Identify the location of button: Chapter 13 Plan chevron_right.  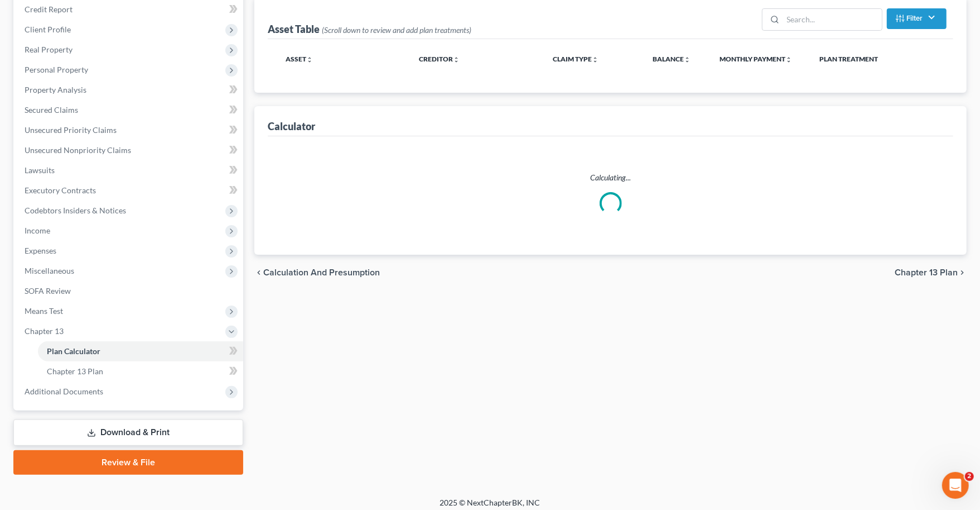
(930, 273).